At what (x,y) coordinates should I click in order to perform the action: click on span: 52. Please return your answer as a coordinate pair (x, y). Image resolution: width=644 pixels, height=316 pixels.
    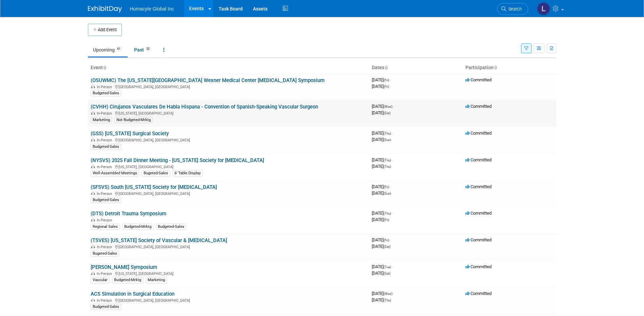
    Looking at the image, I should click on (148, 49).